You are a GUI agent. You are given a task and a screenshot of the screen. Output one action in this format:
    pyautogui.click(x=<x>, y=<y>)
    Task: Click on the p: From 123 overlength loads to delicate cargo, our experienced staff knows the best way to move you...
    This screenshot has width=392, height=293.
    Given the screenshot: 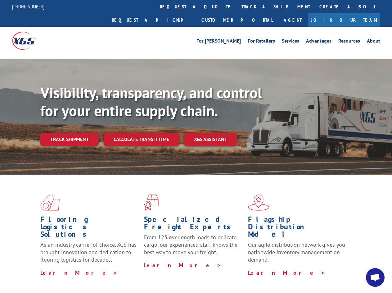 What is the action you would take?
    pyautogui.click(x=193, y=247)
    